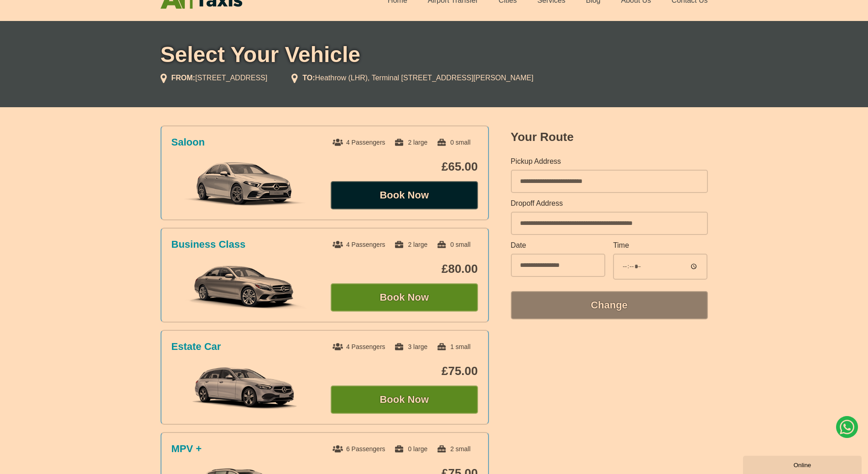 The image size is (868, 474). What do you see at coordinates (59, 11) in the screenshot?
I see `div: Online` at bounding box center [59, 11].